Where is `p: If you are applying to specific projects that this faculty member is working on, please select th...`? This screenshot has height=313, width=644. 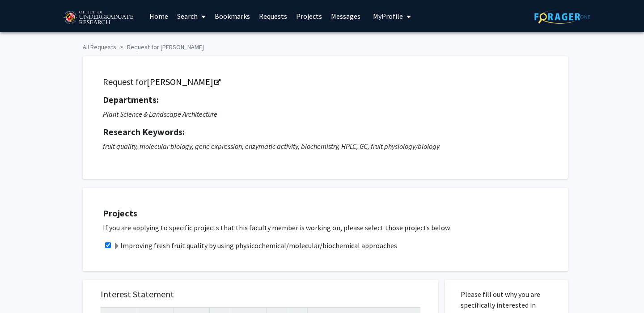 p: If you are applying to specific projects that this faculty member is working on, please select th... is located at coordinates (331, 228).